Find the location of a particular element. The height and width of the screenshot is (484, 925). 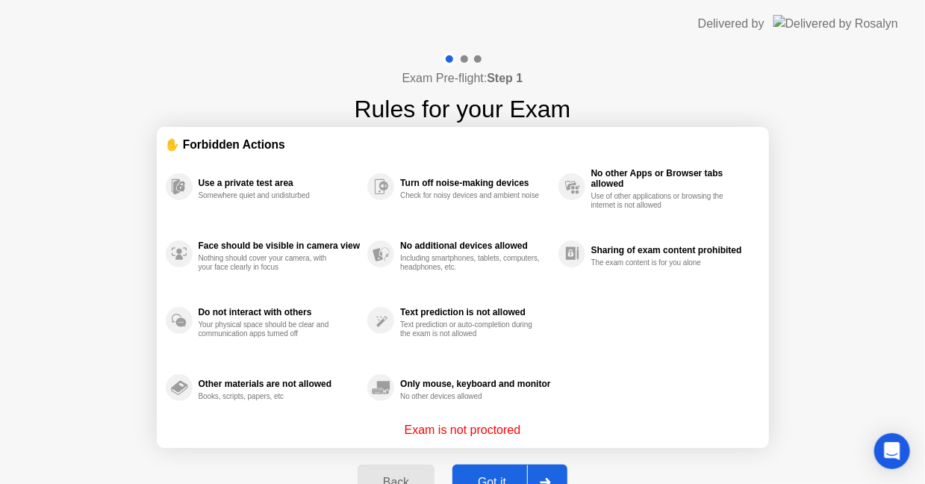

div: ✋ Forbidden Actions is located at coordinates (463, 144).